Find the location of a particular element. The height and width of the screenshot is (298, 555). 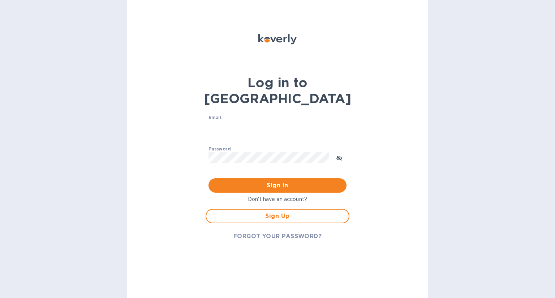

button: Sign Up is located at coordinates (277, 216).